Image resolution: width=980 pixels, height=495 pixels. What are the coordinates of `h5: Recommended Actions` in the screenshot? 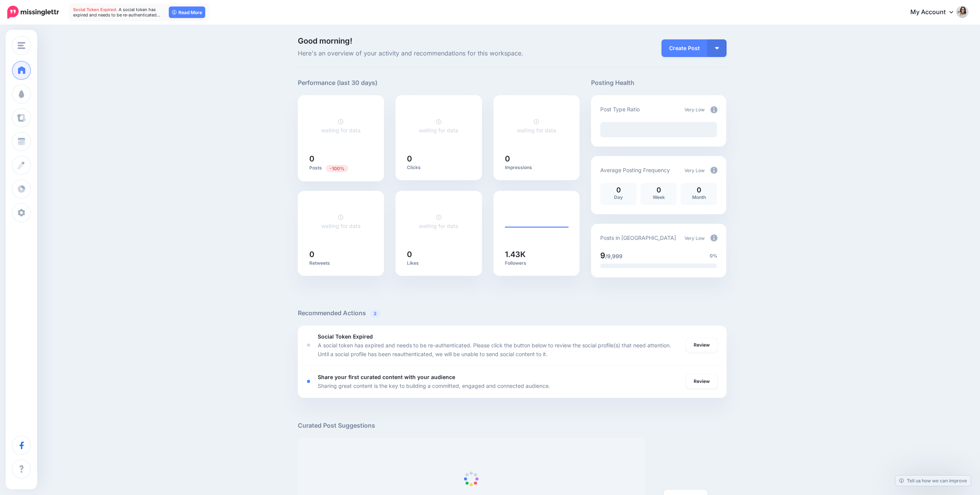 It's located at (512, 313).